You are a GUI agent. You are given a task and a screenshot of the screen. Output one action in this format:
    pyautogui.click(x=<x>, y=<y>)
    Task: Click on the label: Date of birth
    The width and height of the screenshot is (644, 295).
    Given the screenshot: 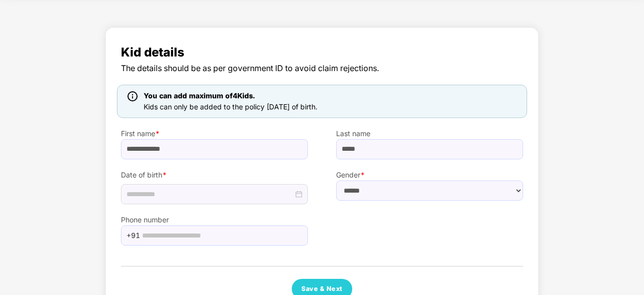 What is the action you would take?
    pyautogui.click(x=214, y=175)
    